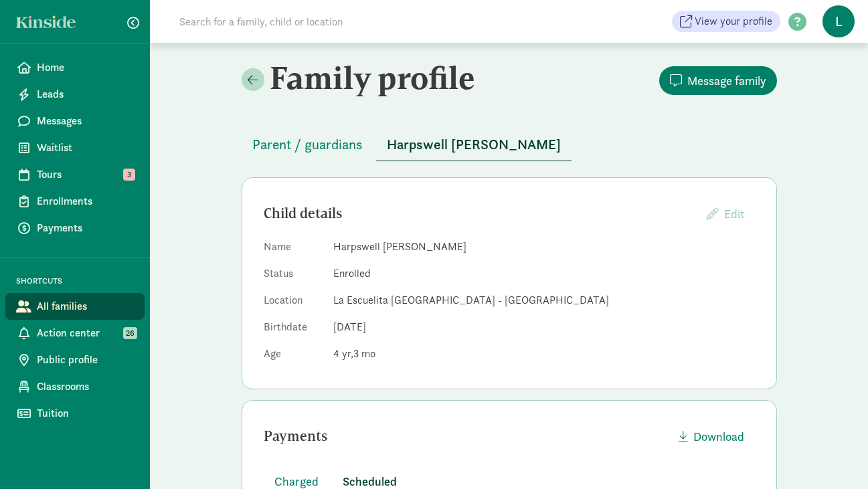  Describe the element at coordinates (75, 307) in the screenshot. I see `a: All families` at that location.